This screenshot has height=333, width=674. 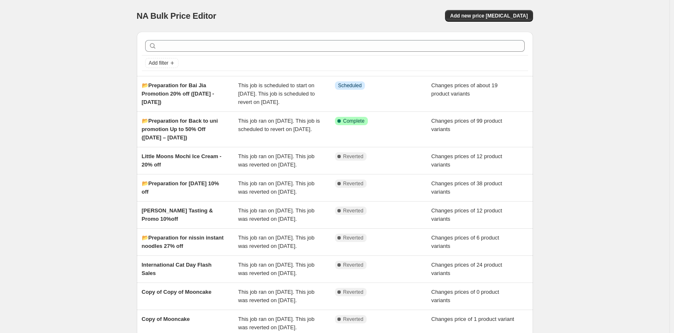 I want to click on span: 📂Preparation for nissin instant noodles 27% off, so click(x=183, y=241).